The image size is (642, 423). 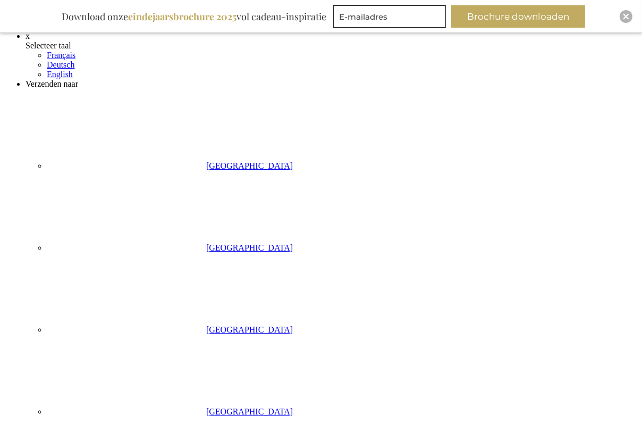 I want to click on img: Close, so click(x=626, y=16).